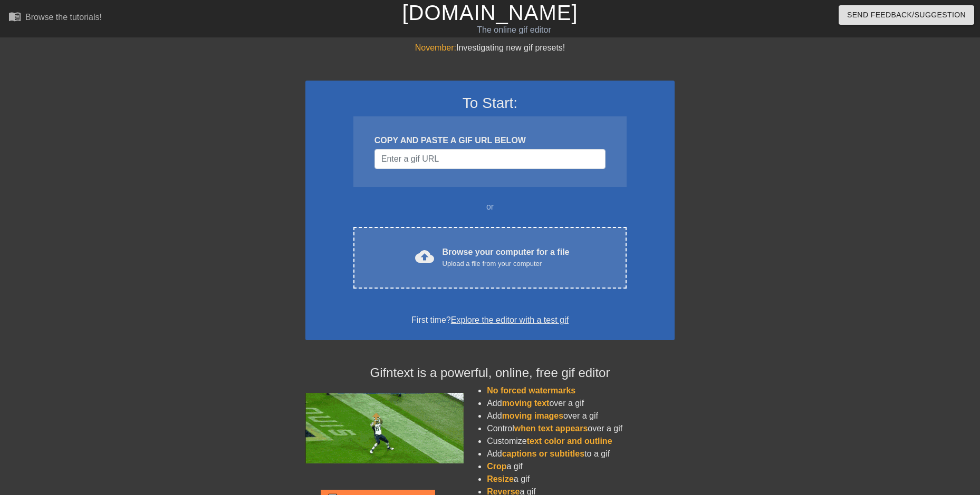  Describe the element at coordinates (509, 320) in the screenshot. I see `a: Explore the editor with a test gif` at that location.